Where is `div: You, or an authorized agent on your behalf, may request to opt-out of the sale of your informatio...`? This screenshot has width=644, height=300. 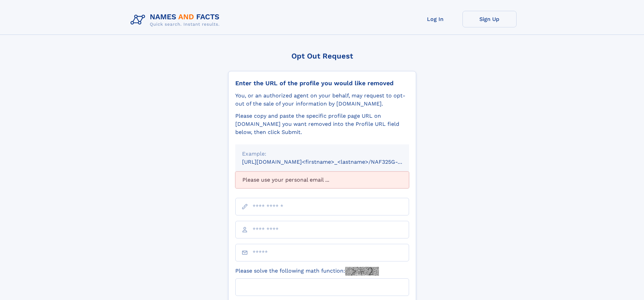
div: You, or an authorized agent on your behalf, may request to opt-out of the sale of your informatio... is located at coordinates (322, 100).